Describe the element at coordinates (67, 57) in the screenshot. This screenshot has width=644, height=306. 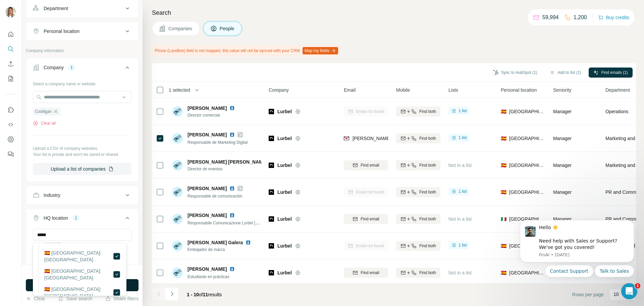
I see `div: Quick reply options` at that location.